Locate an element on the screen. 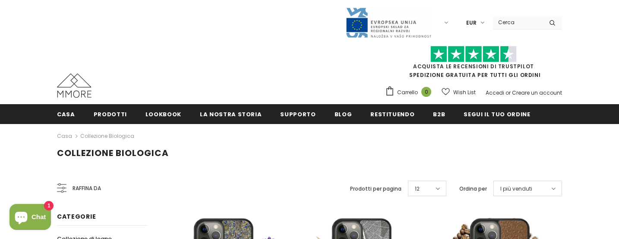  img: Casi MMORE is located at coordinates (74, 85).